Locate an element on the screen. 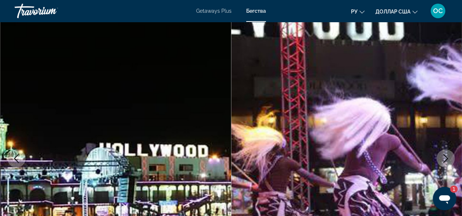 This screenshot has height=216, width=462. a: Getaways Plus is located at coordinates (213, 11).